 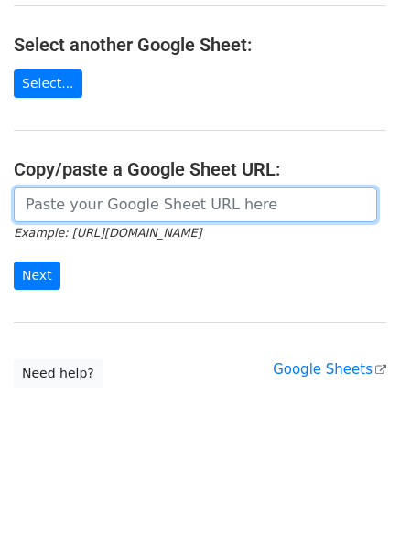 I want to click on a: Google Sheets, so click(x=329, y=370).